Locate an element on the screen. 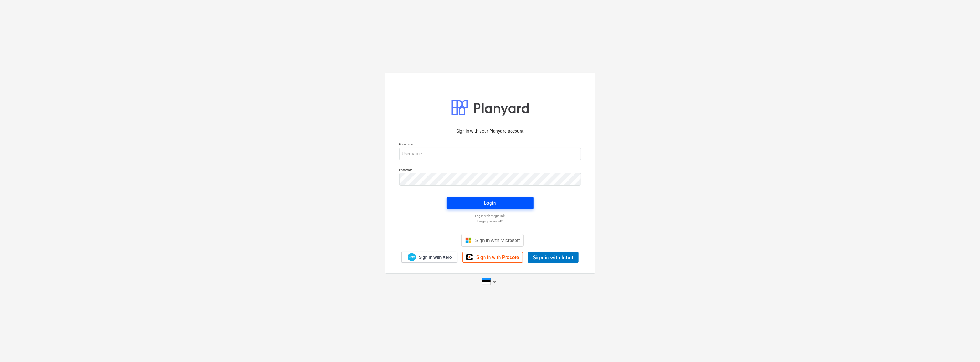  p: Sign in with your Planyard account is located at coordinates (490, 131).